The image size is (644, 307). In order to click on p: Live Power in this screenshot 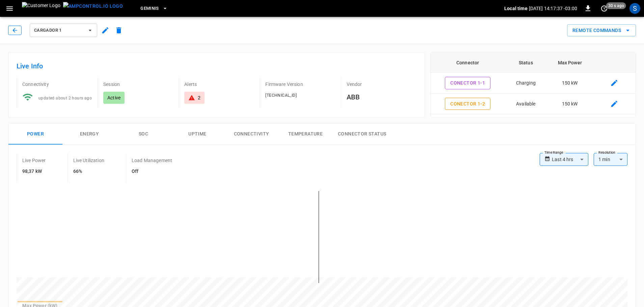, I will do `click(34, 160)`.